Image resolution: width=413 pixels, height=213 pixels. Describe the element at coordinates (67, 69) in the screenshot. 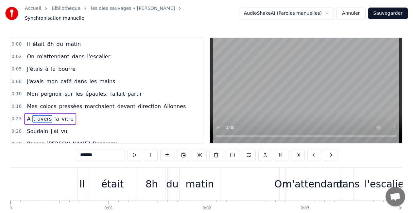

I see `span: bourre` at that location.